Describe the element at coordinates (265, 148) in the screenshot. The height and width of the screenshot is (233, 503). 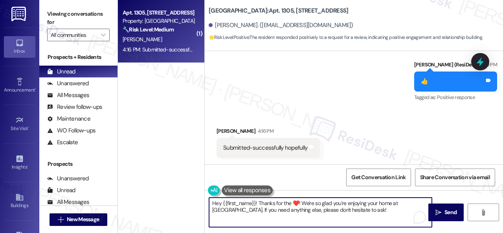
I see `div: Submitted-successfully hopefully` at that location.